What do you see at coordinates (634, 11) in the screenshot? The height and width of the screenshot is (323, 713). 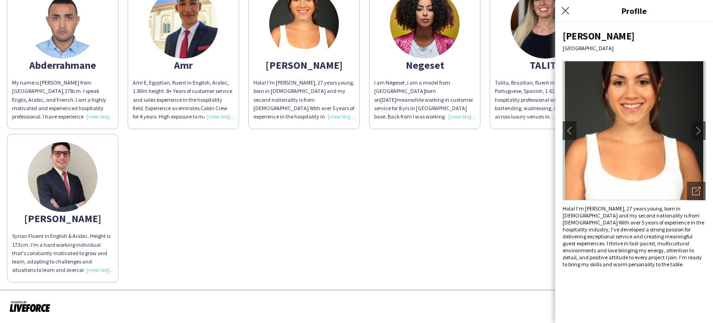 I see `h3: Profile` at bounding box center [634, 11].